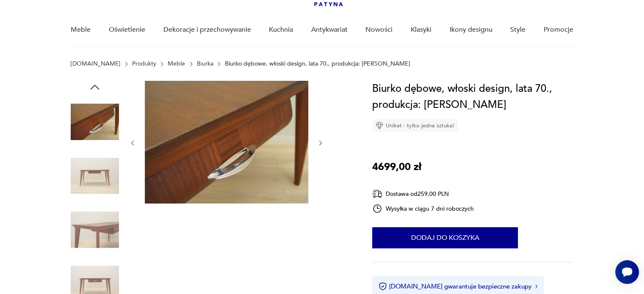 The image size is (644, 294). Describe the element at coordinates (470, 30) in the screenshot. I see `a: Ikony designu` at that location.